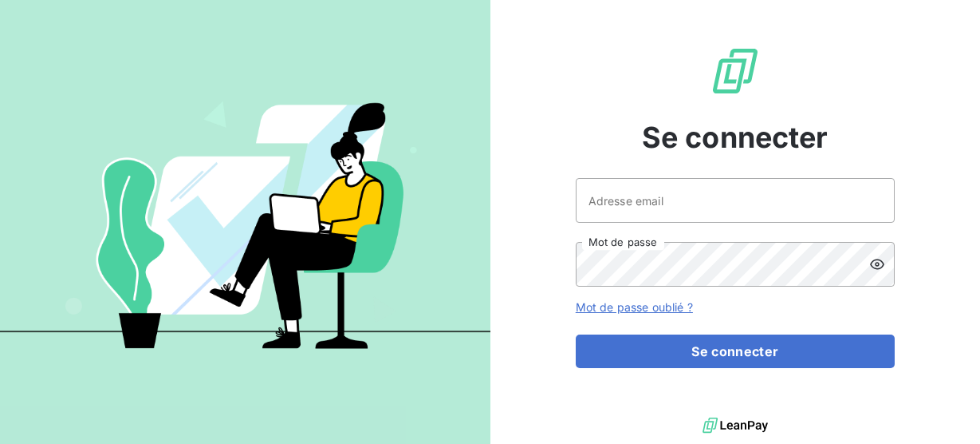  I want to click on a: Mot de passe oublié ?, so click(634, 307).